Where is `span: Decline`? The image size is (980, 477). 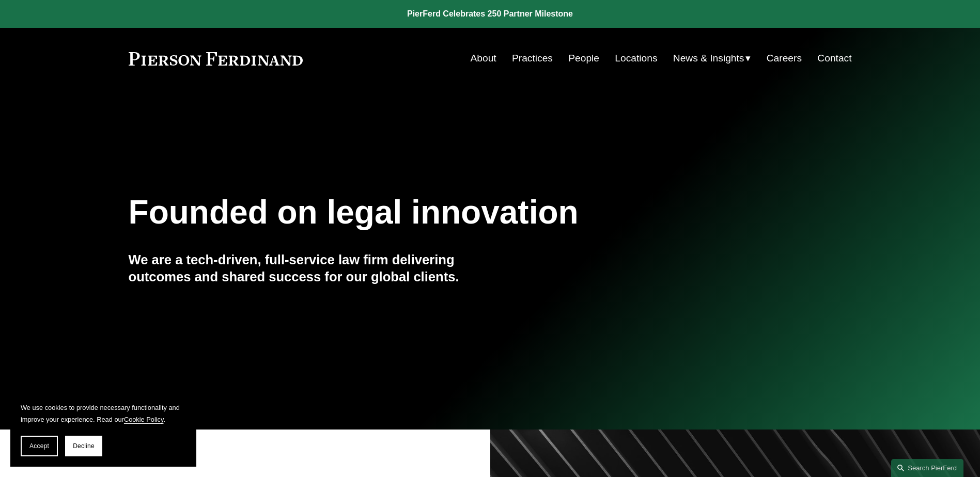
span: Decline is located at coordinates (84, 446).